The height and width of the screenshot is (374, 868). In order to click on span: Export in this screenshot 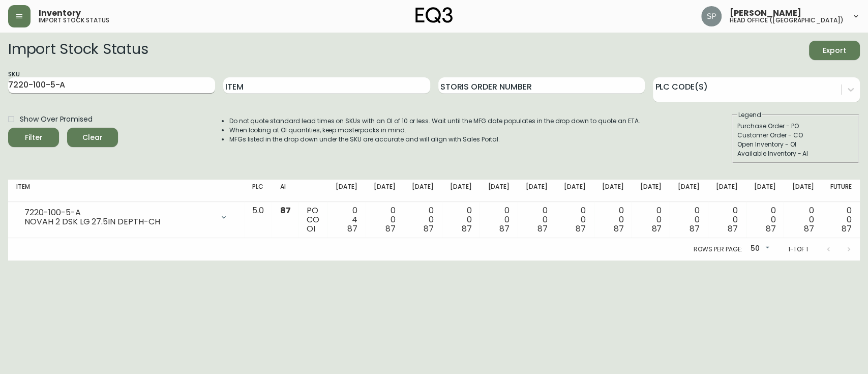, I will do `click(834, 51)`.